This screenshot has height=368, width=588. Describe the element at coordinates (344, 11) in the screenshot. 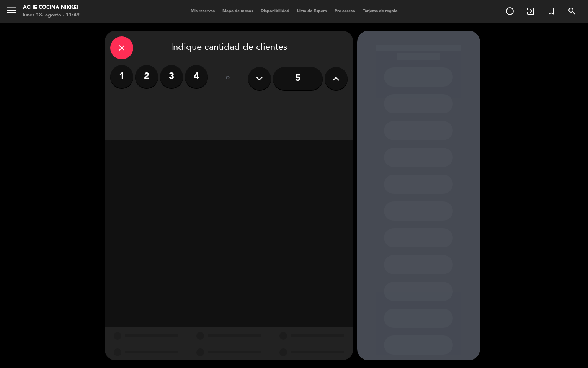

I see `span: Pre-acceso` at that location.